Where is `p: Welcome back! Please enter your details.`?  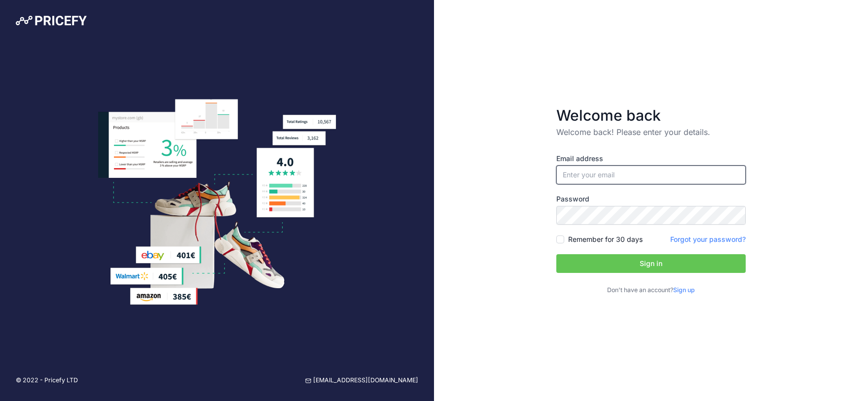
p: Welcome back! Please enter your details. is located at coordinates (651, 132).